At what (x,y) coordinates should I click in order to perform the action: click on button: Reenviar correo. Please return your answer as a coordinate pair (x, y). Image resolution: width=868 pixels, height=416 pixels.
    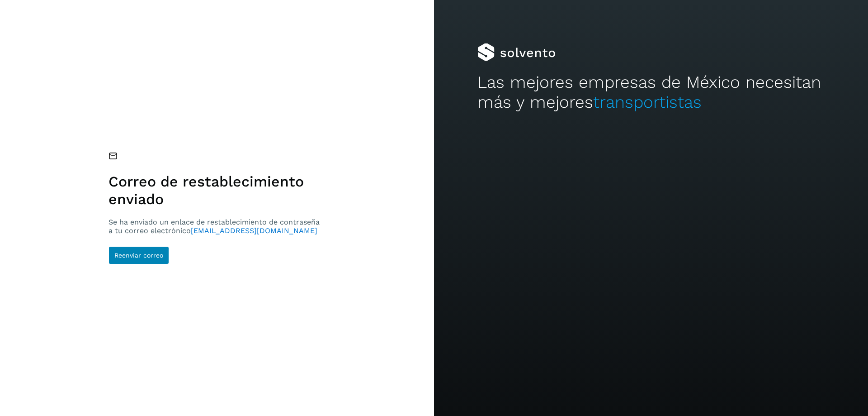
    Looking at the image, I should click on (139, 255).